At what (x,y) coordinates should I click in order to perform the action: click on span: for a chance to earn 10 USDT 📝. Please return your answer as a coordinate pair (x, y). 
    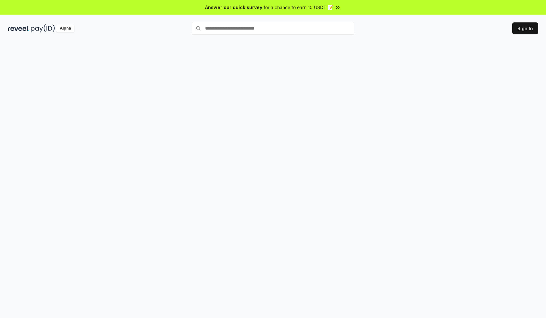
    Looking at the image, I should click on (298, 7).